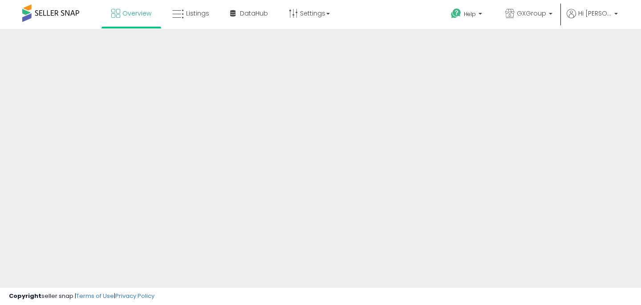 The image size is (641, 305). I want to click on i: Get Help, so click(455, 13).